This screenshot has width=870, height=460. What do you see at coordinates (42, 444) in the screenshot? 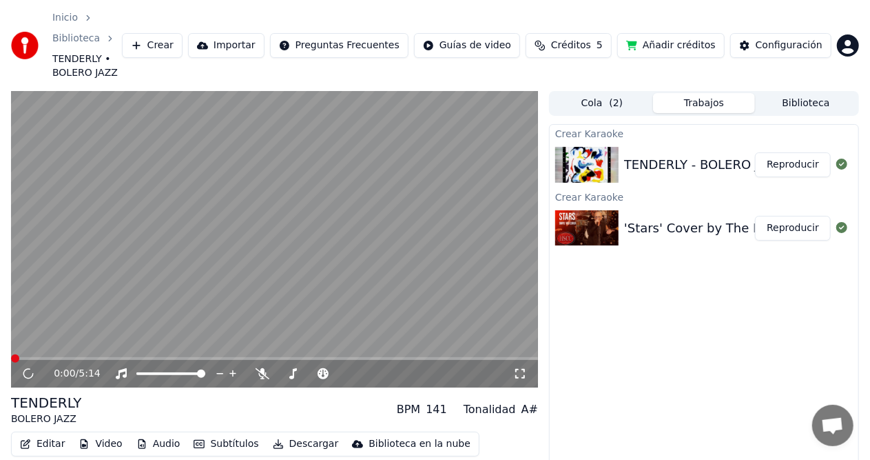
I see `button: Editar` at bounding box center [42, 444].